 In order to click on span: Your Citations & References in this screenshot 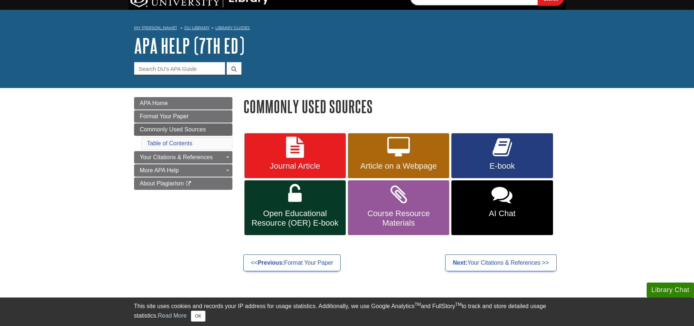, I will do `click(176, 157)`.